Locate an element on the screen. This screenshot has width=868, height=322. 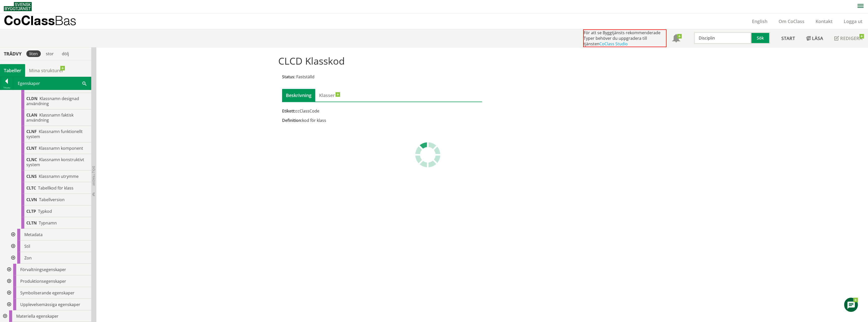
span: Etikett: is located at coordinates (289, 111).